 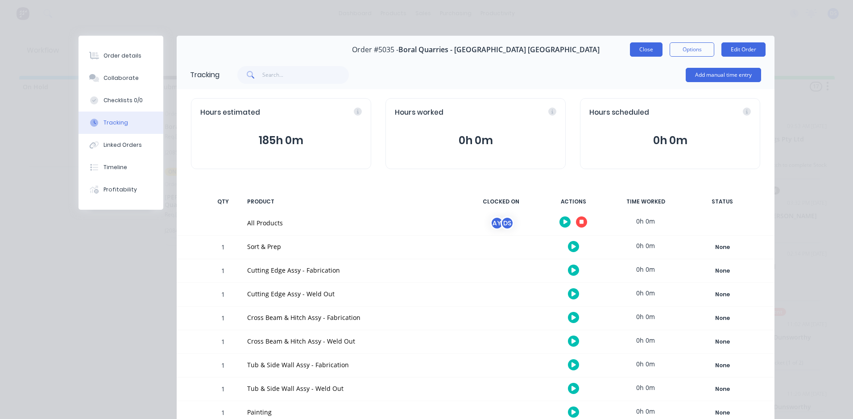 What do you see at coordinates (419, 112) in the screenshot?
I see `span: Hours worked` at bounding box center [419, 112].